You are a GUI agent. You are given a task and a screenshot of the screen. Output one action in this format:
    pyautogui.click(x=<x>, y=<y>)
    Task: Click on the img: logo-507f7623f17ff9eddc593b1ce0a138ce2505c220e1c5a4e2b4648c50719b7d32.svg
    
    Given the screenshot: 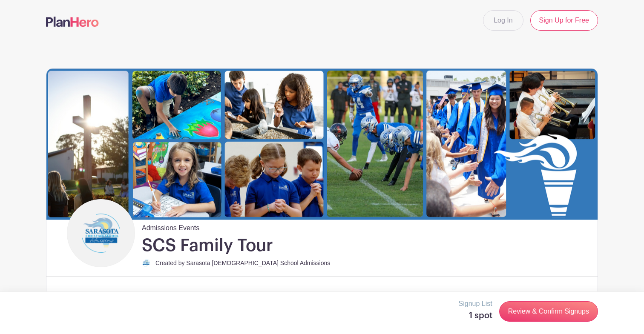 What is the action you would take?
    pyautogui.click(x=73, y=22)
    